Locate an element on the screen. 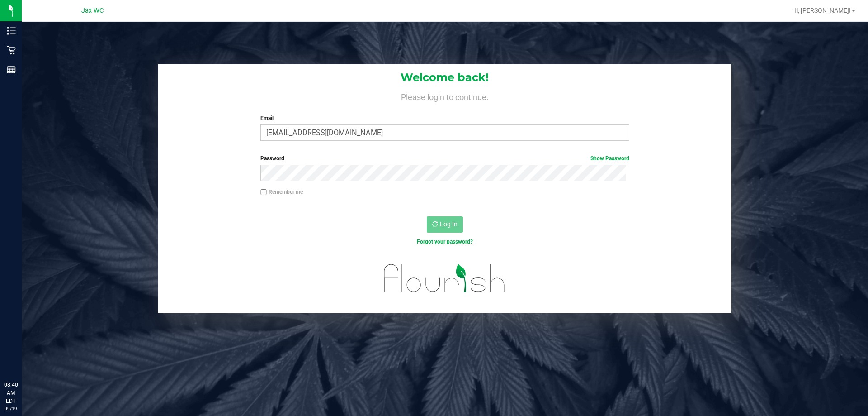 The image size is (868, 416). h1: Welcome back! is located at coordinates (445, 78).